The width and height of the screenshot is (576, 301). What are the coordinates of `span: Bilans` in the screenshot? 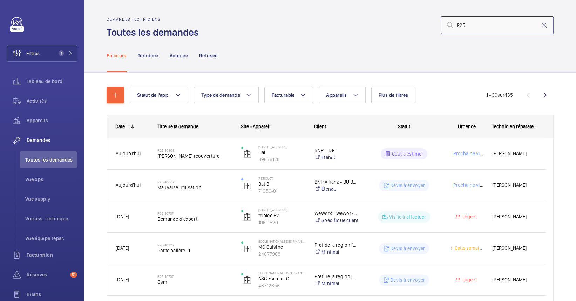 It's located at (52, 295).